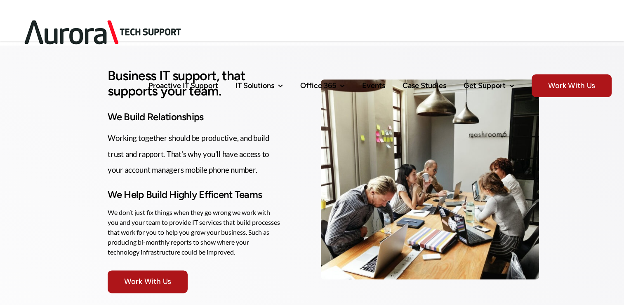 The width and height of the screenshot is (624, 305). Describe the element at coordinates (318, 85) in the screenshot. I see `span: Office 365` at that location.